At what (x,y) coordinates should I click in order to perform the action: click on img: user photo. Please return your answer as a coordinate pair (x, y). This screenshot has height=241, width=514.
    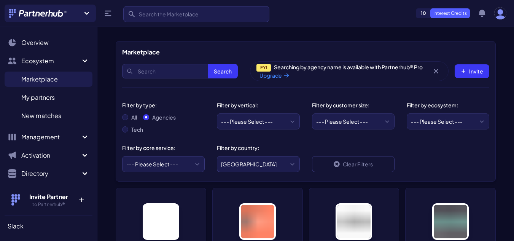
    Looking at the image, I should click on (500, 13).